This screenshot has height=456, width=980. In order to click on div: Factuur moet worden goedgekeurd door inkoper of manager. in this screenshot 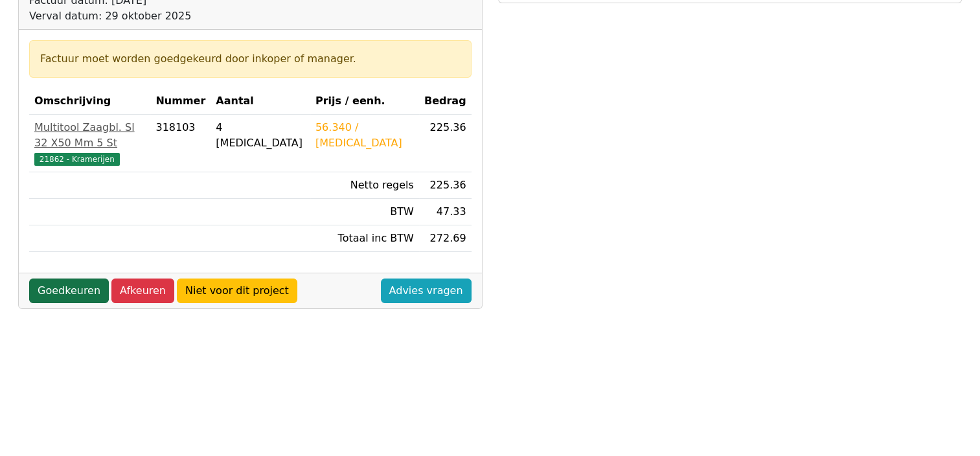, I will do `click(250, 59)`.